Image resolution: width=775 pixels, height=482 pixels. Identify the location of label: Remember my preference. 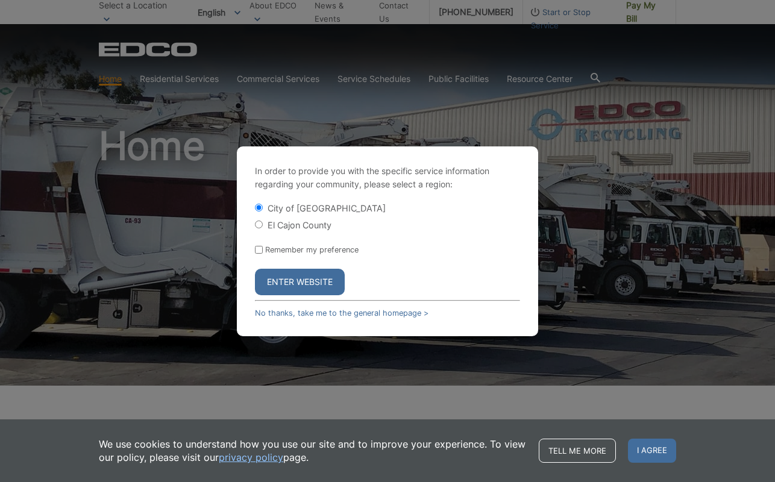
(312, 250).